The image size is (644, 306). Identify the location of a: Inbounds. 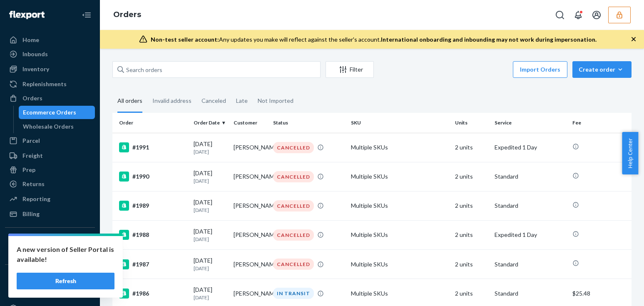
(50, 54).